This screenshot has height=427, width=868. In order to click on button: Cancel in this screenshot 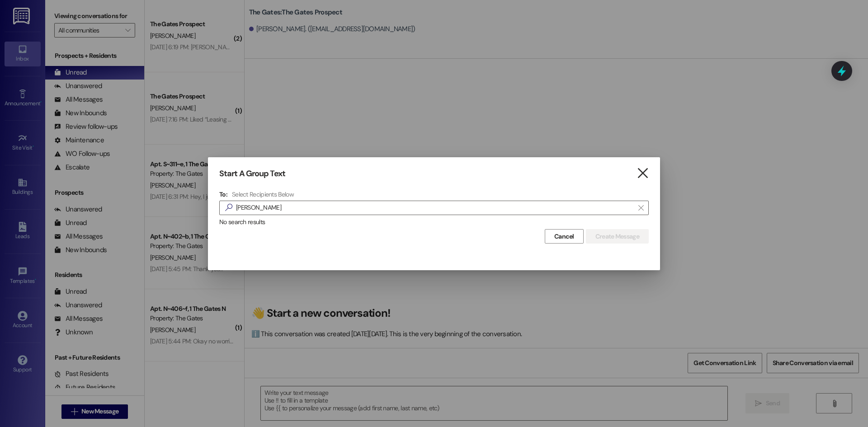, I will do `click(564, 237)`.